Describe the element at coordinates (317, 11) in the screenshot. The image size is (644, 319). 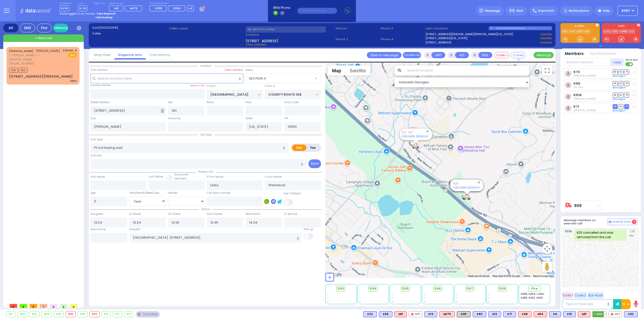
I see `input: (000)000-00000` at that location.